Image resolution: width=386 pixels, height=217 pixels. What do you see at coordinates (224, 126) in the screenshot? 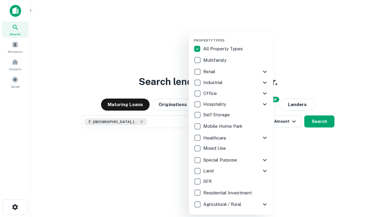
I see `p: Mobile Home Park` at bounding box center [224, 126].